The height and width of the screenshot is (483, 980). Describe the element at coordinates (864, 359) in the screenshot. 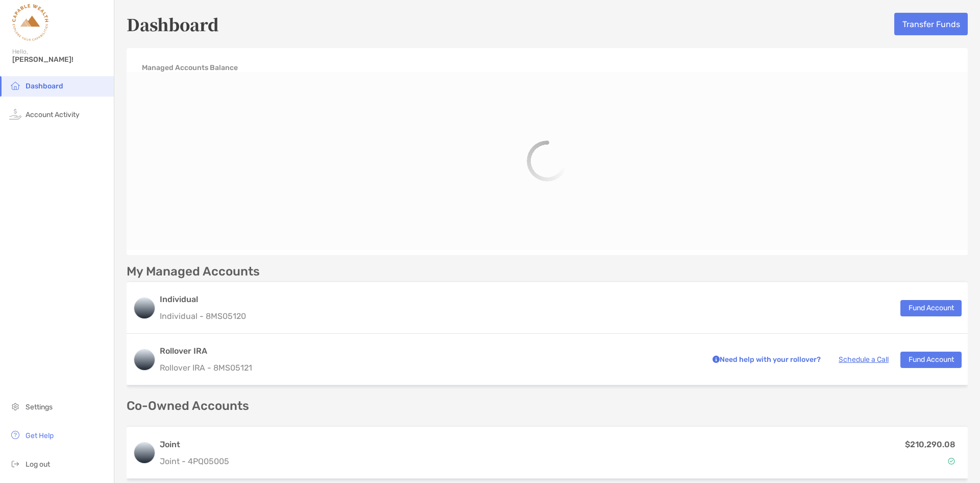

I see `a: Schedule a Call` at that location.